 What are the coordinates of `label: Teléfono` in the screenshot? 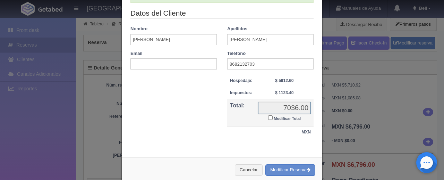 It's located at (236, 53).